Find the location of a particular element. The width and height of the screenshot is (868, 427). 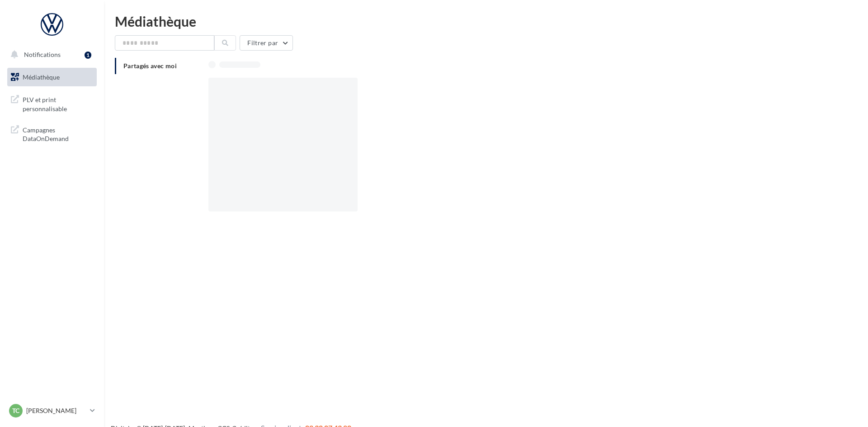

div: 1 is located at coordinates (87, 55).